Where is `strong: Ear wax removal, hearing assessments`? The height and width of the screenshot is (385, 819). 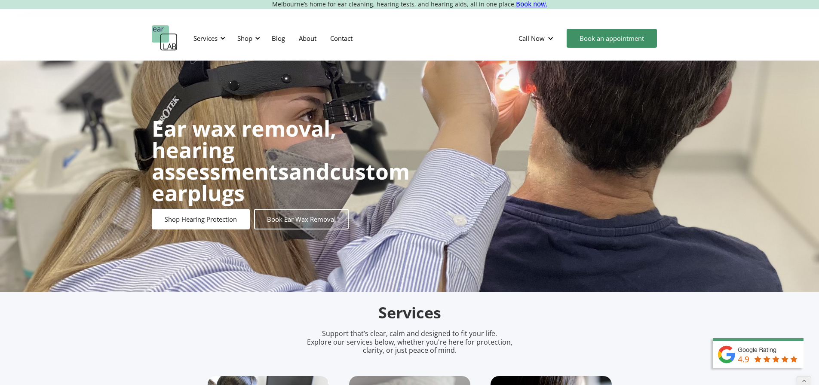 strong: Ear wax removal, hearing assessments is located at coordinates (244, 150).